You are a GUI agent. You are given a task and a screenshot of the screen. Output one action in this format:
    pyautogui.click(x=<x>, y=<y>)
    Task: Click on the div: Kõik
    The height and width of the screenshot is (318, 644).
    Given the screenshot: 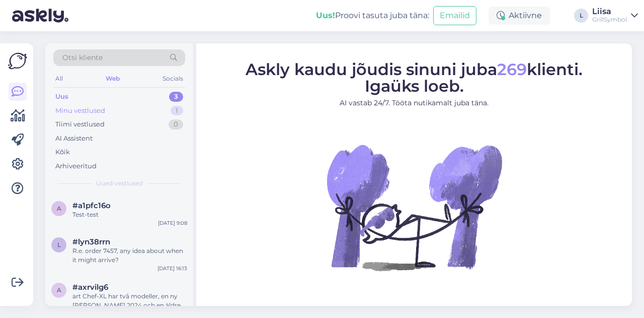 What is the action you would take?
    pyautogui.click(x=62, y=152)
    